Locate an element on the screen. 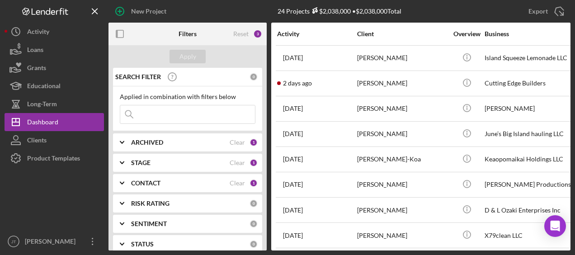 This screenshot has height=255, width=575. a: Long-Term is located at coordinates (54, 104).